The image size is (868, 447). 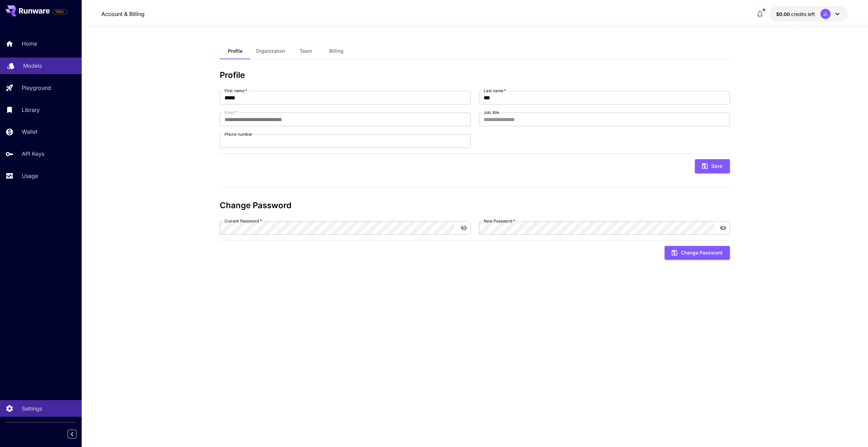 I want to click on button: Collapse sidebar, so click(x=72, y=434).